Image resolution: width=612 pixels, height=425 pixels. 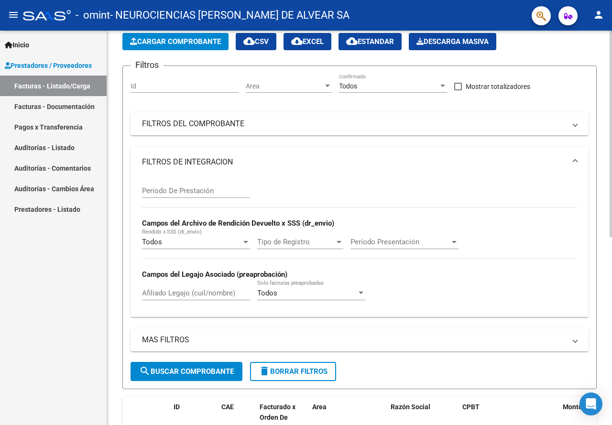 I want to click on button: EXCEL, so click(x=307, y=42).